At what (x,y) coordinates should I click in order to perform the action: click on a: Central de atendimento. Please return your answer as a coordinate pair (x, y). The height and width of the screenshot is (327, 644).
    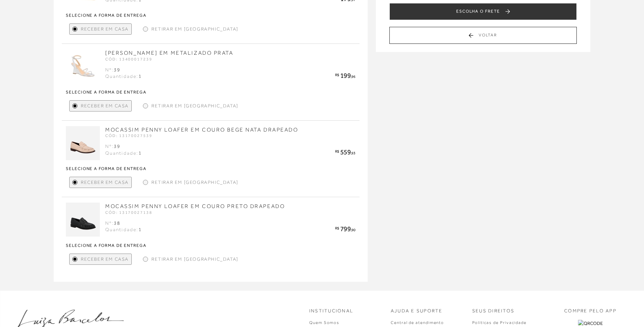
    Looking at the image, I should click on (417, 322).